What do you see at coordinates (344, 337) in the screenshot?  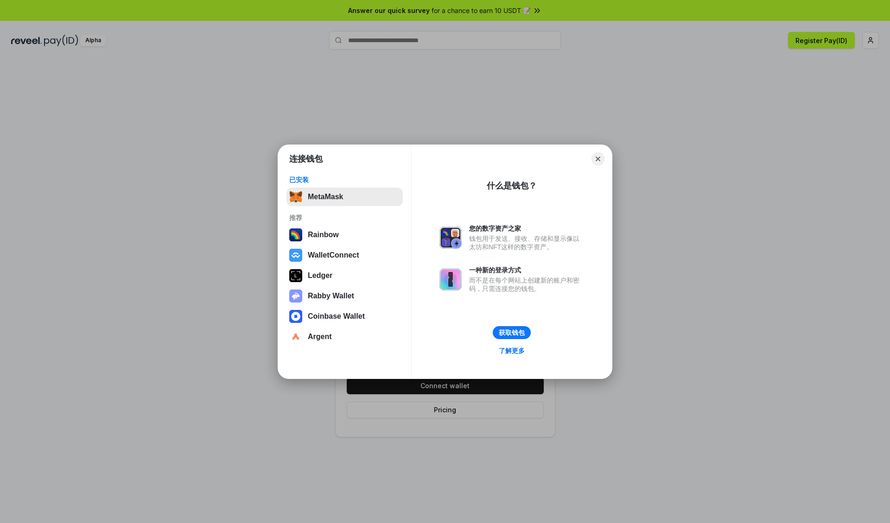 I see `button: Argent` at bounding box center [344, 337].